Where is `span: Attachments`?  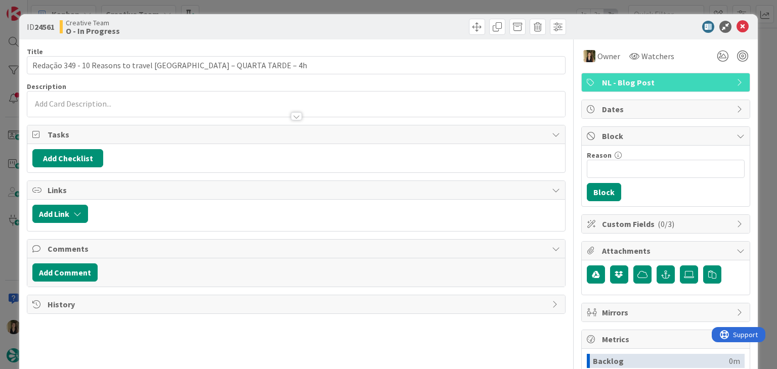
span: Attachments is located at coordinates (667, 251).